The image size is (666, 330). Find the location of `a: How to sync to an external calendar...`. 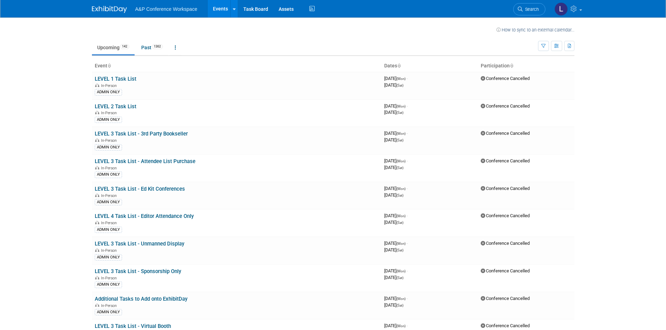

a: How to sync to an external calendar... is located at coordinates (535, 30).